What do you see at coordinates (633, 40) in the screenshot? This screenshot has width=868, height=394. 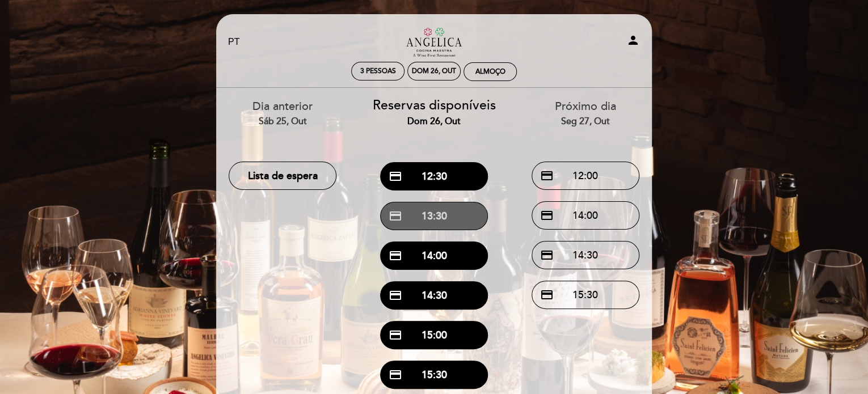 I see `i: person` at bounding box center [633, 40].